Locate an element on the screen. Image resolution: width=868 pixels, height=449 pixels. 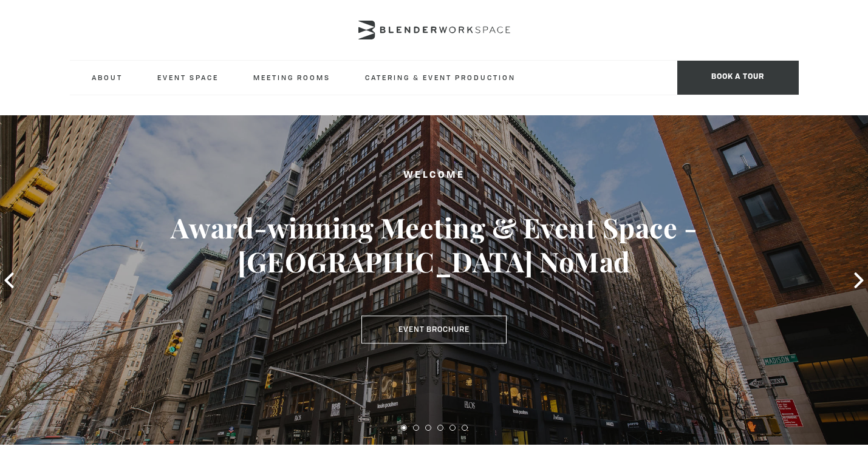
h2: Welcome is located at coordinates (434, 176).